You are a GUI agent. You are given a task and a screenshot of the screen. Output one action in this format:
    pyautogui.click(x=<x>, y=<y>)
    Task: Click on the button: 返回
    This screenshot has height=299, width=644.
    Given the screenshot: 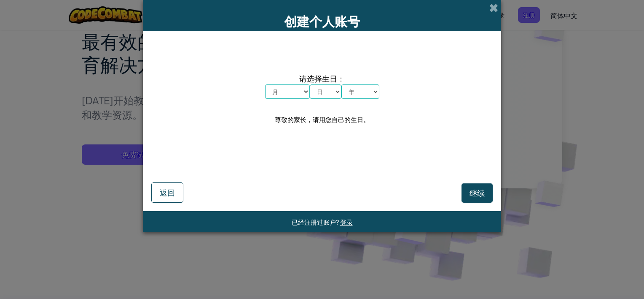 What is the action you would take?
    pyautogui.click(x=167, y=193)
    